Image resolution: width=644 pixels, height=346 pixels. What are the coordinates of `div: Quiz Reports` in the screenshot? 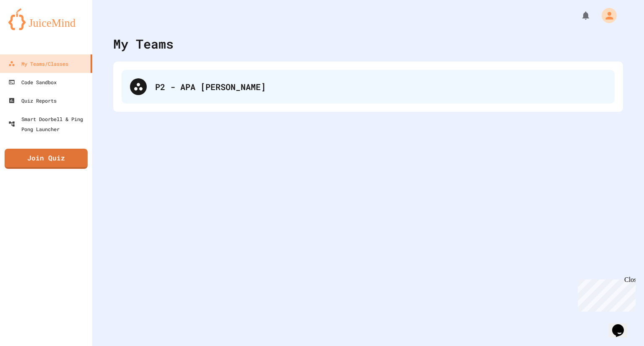 It's located at (32, 101).